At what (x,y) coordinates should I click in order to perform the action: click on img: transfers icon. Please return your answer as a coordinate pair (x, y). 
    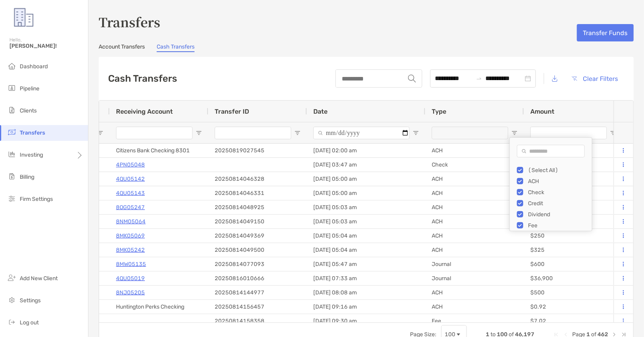
    Looking at the image, I should click on (12, 132).